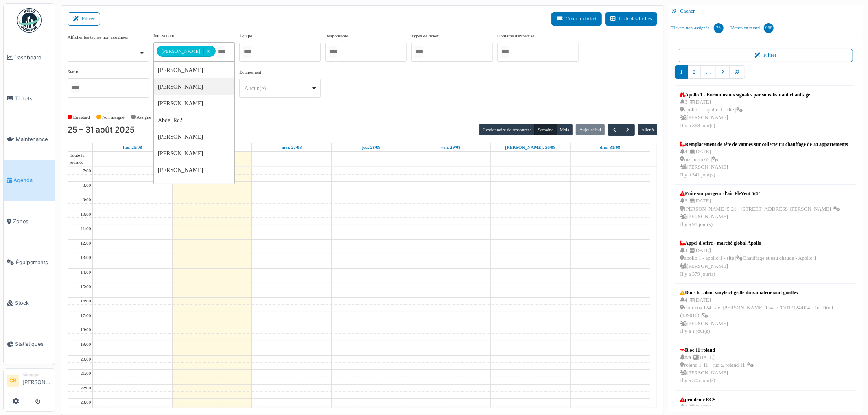 This screenshot has width=868, height=415. Describe the element at coordinates (371, 147) in the screenshot. I see `a: 28 août 2025` at that location.